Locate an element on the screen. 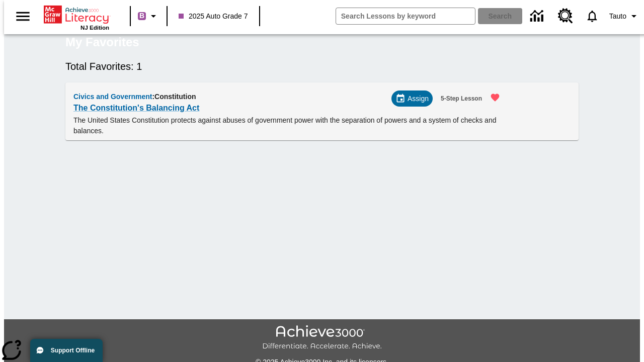 This screenshot has width=644, height=362. div: Assign Choose Dates is located at coordinates (412, 98).